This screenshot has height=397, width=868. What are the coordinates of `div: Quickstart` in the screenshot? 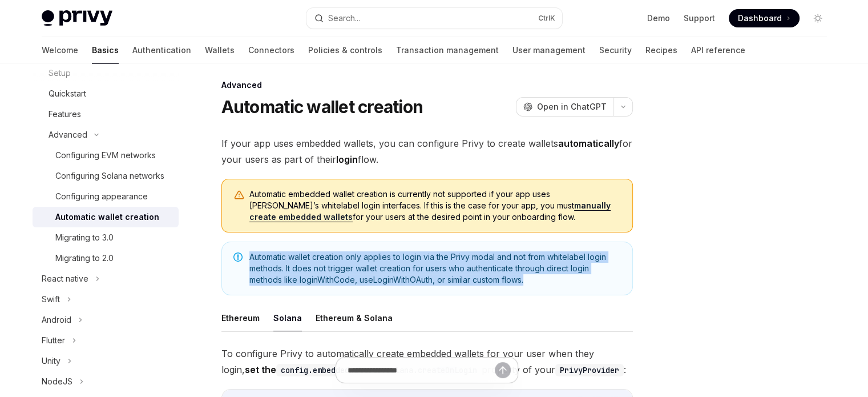 It's located at (67, 94).